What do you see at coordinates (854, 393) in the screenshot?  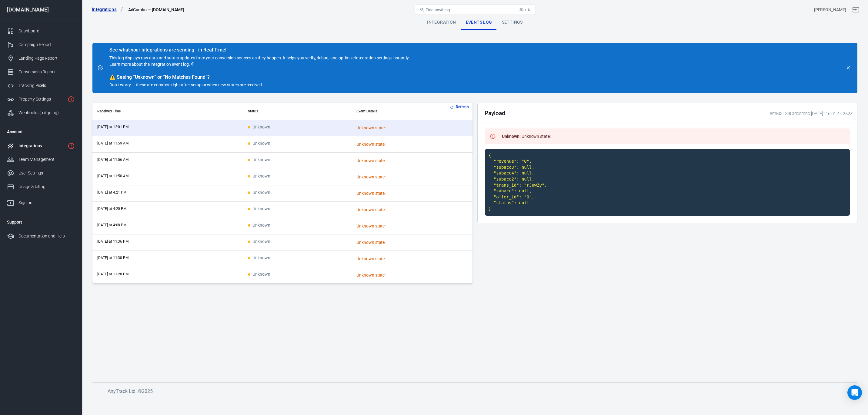 I see `div: Open Intercom Messenger` at bounding box center [854, 393].